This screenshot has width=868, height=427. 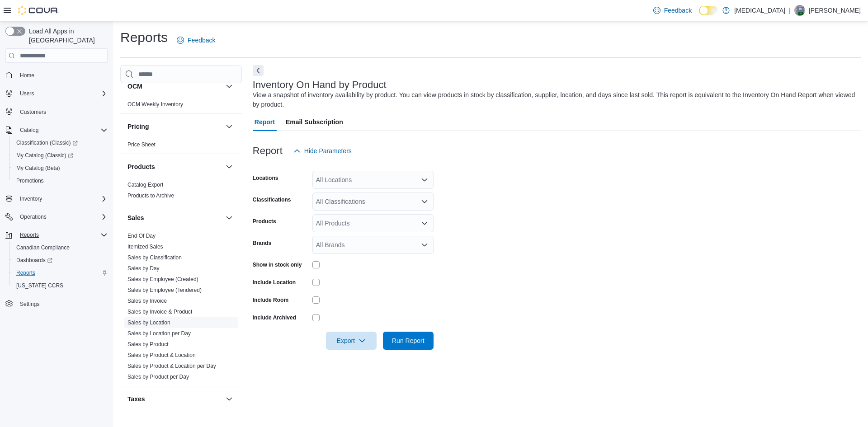 What do you see at coordinates (323, 151) in the screenshot?
I see `button: Hide Parameters` at bounding box center [323, 151].